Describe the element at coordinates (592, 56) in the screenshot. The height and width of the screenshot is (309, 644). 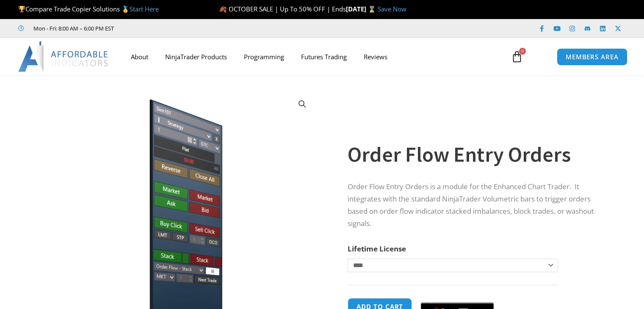
I see `span: MEMBERS AREA` at that location.